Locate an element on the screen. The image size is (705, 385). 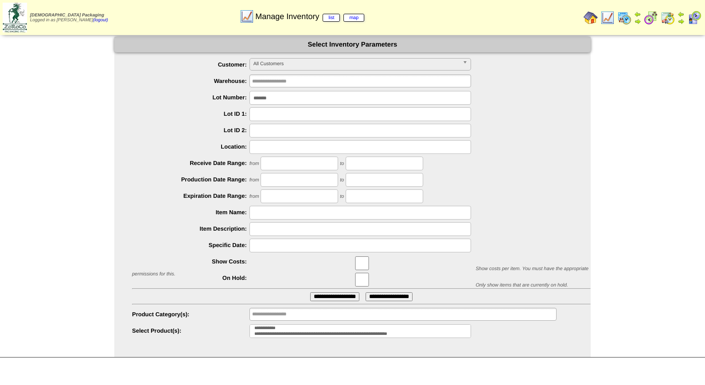
img: calendarblend.gif is located at coordinates (651, 18).